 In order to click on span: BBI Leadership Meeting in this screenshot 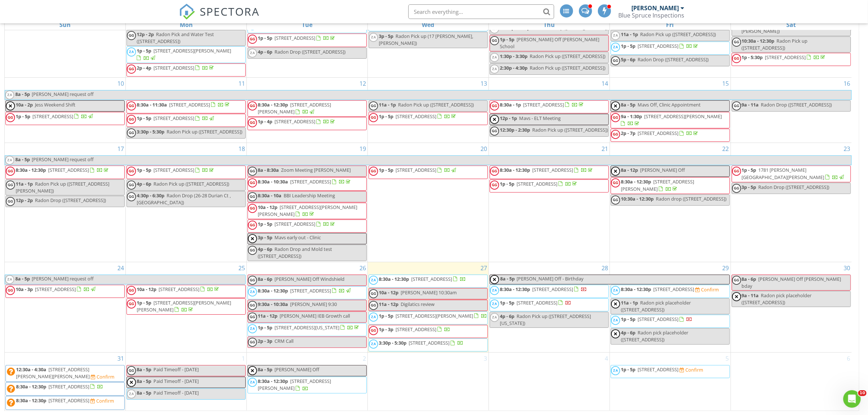, I will do `click(309, 195)`.